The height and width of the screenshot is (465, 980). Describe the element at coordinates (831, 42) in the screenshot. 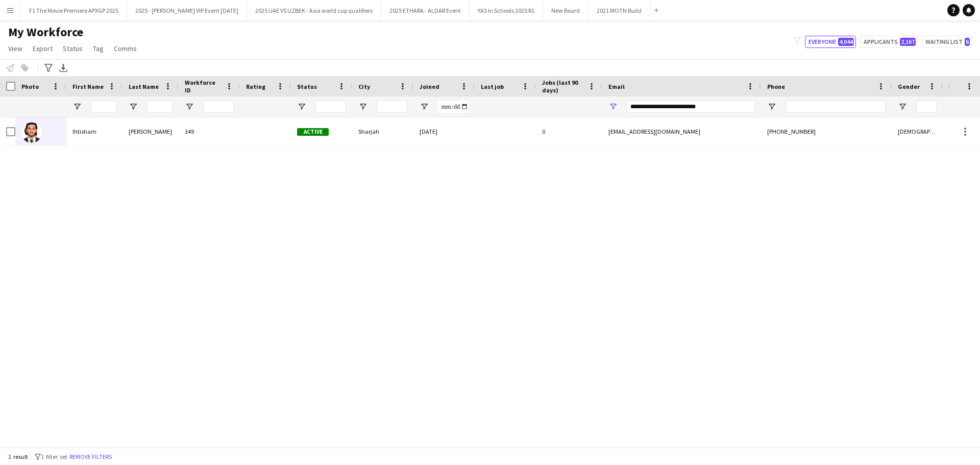

I see `button: Everyone4,044` at that location.